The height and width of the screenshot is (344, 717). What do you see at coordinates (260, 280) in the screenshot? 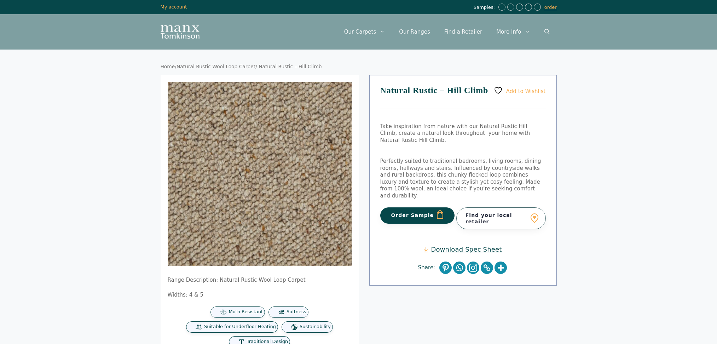
I see `p: Range Description: Natural Rustic Wool Loop Carpet` at bounding box center [260, 280].